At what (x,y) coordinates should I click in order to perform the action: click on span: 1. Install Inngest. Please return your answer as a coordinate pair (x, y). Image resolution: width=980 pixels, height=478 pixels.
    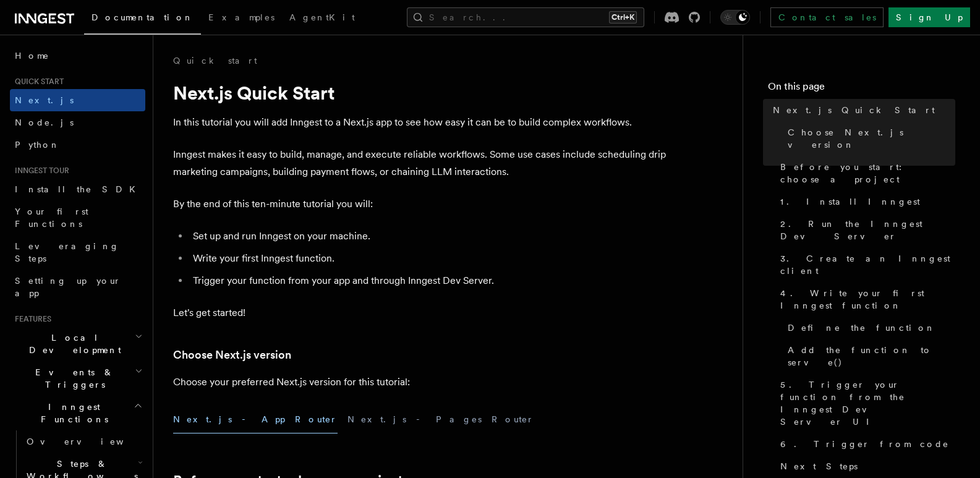
    Looking at the image, I should click on (850, 202).